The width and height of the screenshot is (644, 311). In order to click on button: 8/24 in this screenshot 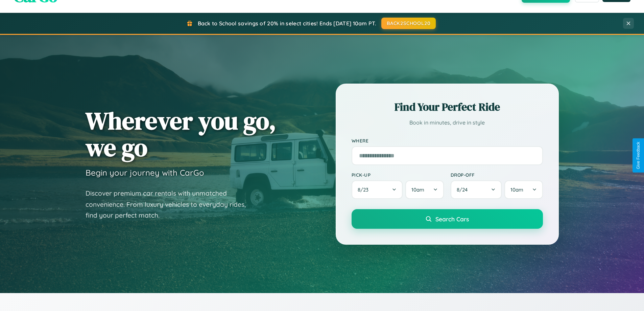, I will do `click(476, 189)`.